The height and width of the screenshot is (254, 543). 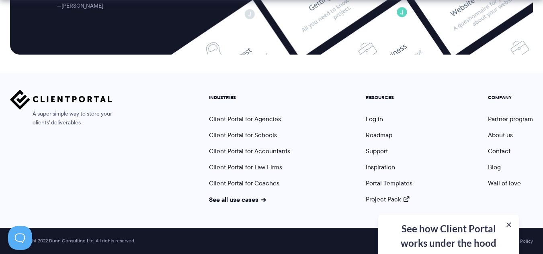 I want to click on a: Roadmap, so click(x=379, y=135).